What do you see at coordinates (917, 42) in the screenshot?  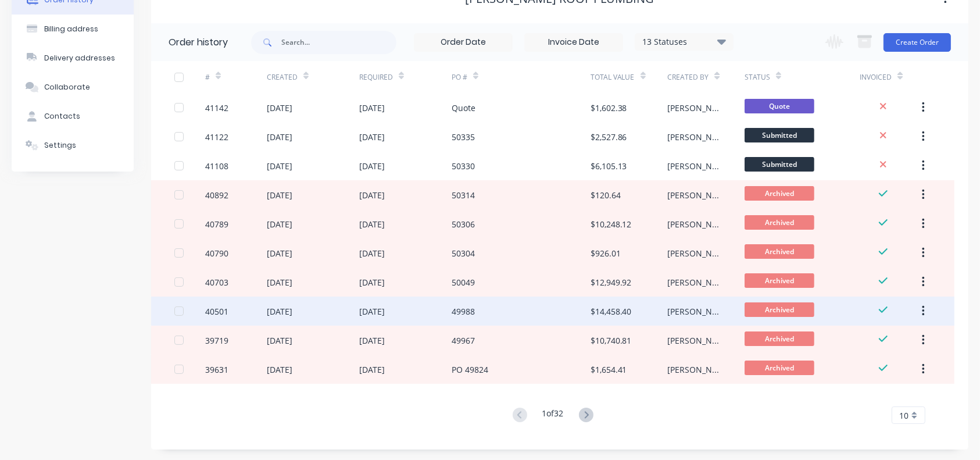 I see `button: Create Order` at bounding box center [917, 42].